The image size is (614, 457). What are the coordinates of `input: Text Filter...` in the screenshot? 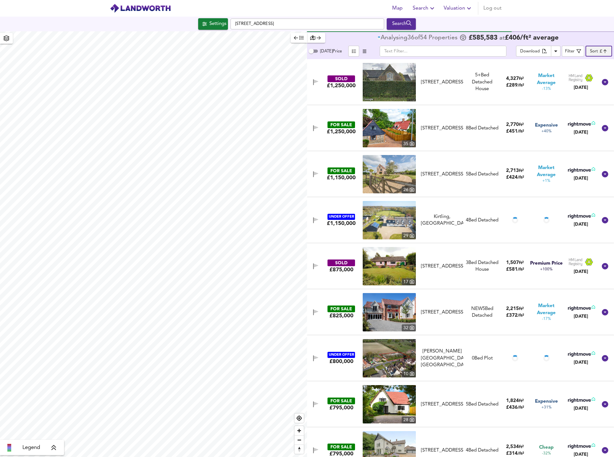 It's located at (443, 51).